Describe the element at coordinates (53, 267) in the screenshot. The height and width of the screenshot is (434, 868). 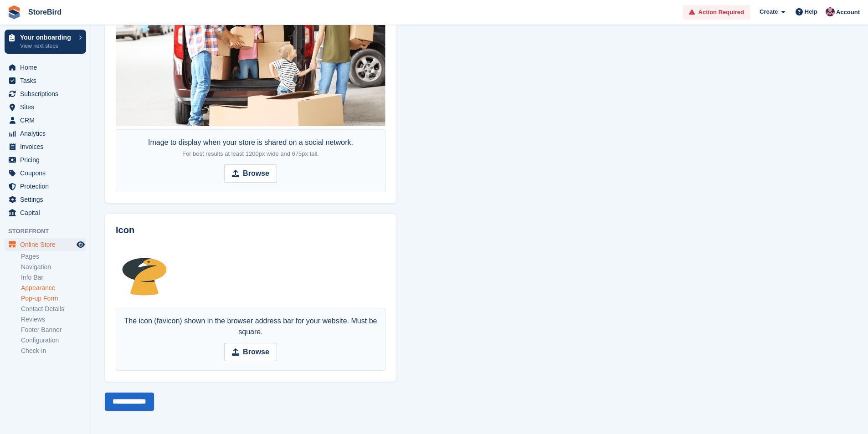
I see `a: Navigation` at that location.